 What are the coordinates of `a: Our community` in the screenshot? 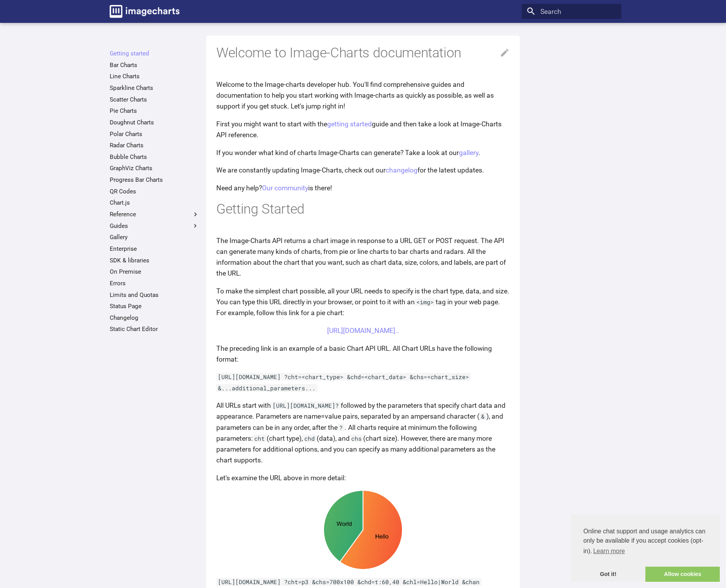 It's located at (285, 188).